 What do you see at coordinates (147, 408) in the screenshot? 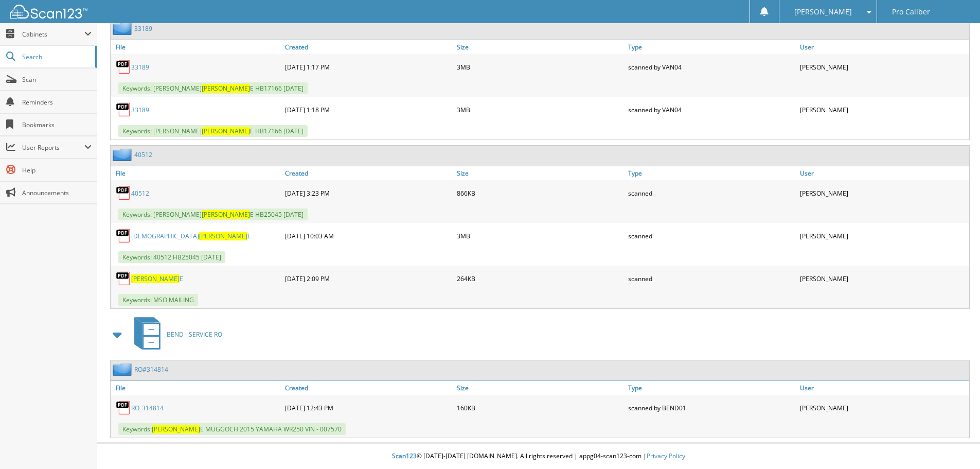
I see `a: RO_314814` at bounding box center [147, 408].